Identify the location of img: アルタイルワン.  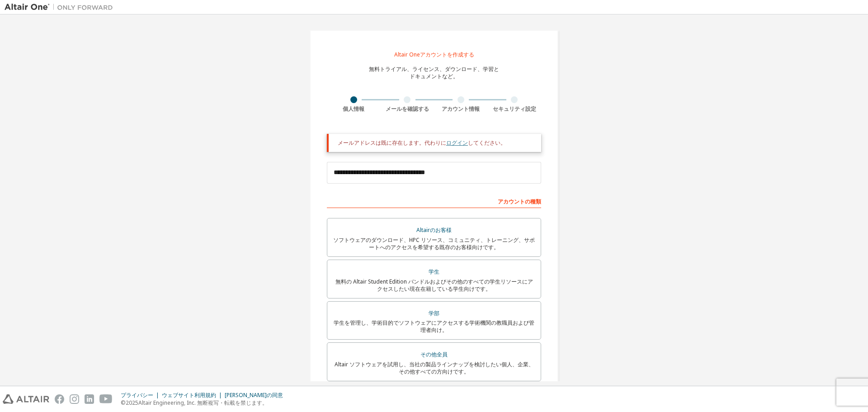
(61, 7).